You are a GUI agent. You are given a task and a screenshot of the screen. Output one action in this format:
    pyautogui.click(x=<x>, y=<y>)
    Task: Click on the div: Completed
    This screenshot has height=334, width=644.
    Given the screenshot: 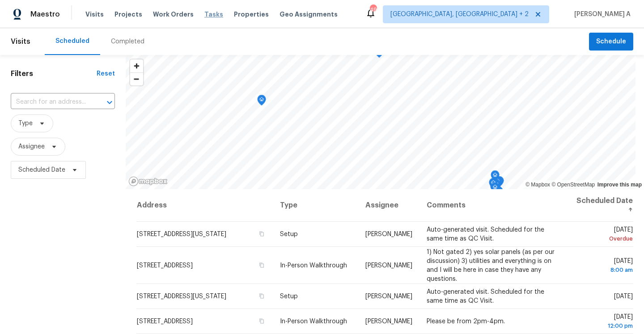 What is the action you would take?
    pyautogui.click(x=127, y=41)
    